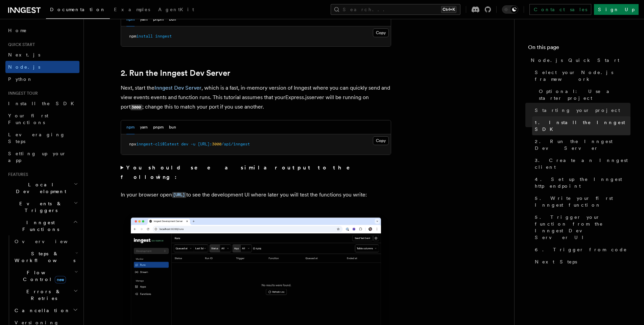  Describe the element at coordinates (176, 10) in the screenshot. I see `a: AgentKit` at that location.